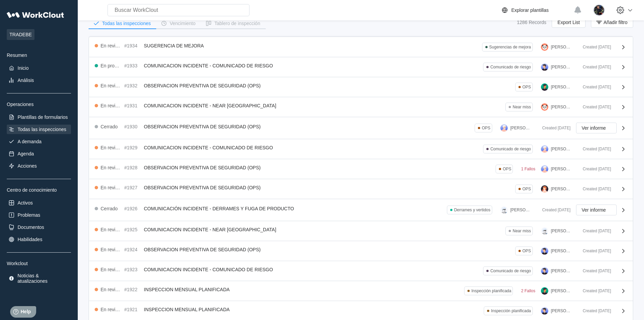 This screenshot has width=644, height=320. What do you see at coordinates (29, 141) in the screenshot?
I see `div: A demanda` at bounding box center [29, 141].